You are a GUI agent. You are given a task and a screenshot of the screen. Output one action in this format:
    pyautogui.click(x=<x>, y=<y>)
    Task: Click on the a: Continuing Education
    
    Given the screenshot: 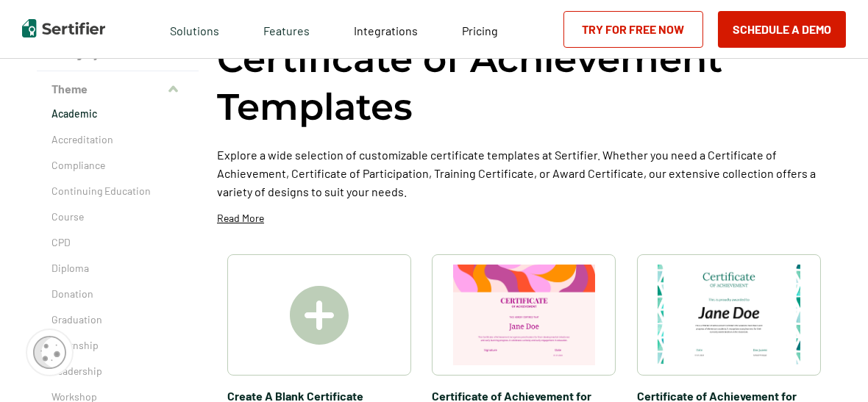 What is the action you would take?
    pyautogui.click(x=118, y=191)
    